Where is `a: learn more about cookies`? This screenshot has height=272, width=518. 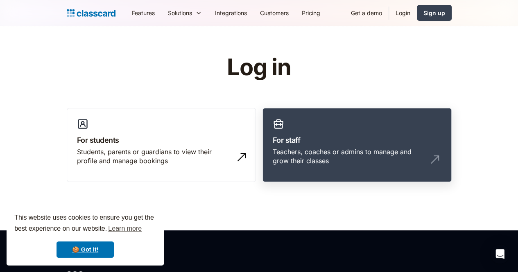 a: learn more about cookies is located at coordinates (125, 229).